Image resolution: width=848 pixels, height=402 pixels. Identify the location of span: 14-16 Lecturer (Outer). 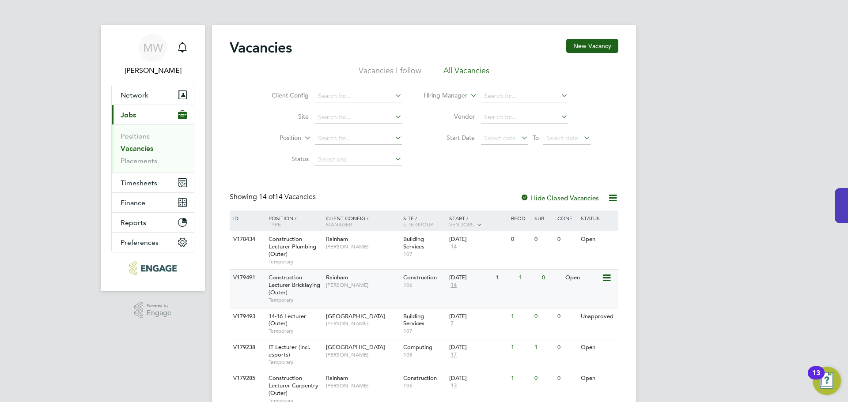
(287, 320).